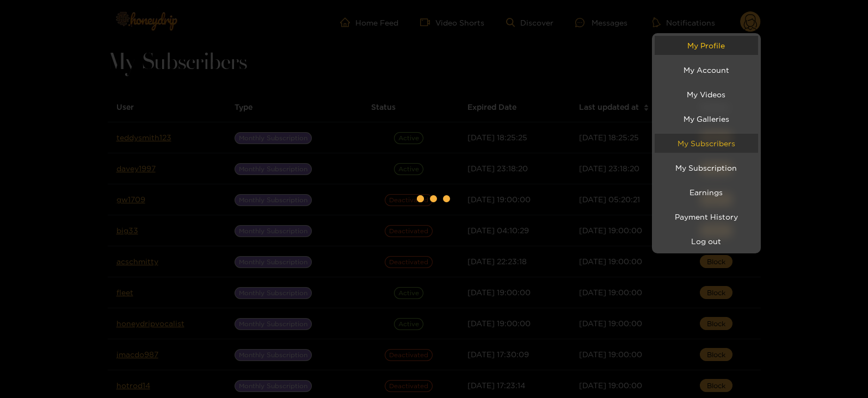 This screenshot has width=868, height=398. Describe the element at coordinates (706, 143) in the screenshot. I see `a: My Subscribers` at that location.